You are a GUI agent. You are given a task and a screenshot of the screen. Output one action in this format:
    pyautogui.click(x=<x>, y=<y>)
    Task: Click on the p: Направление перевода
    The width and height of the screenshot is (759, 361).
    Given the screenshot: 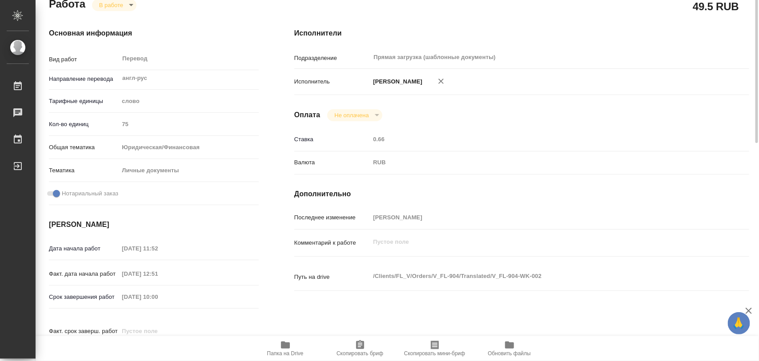 What is the action you would take?
    pyautogui.click(x=84, y=79)
    